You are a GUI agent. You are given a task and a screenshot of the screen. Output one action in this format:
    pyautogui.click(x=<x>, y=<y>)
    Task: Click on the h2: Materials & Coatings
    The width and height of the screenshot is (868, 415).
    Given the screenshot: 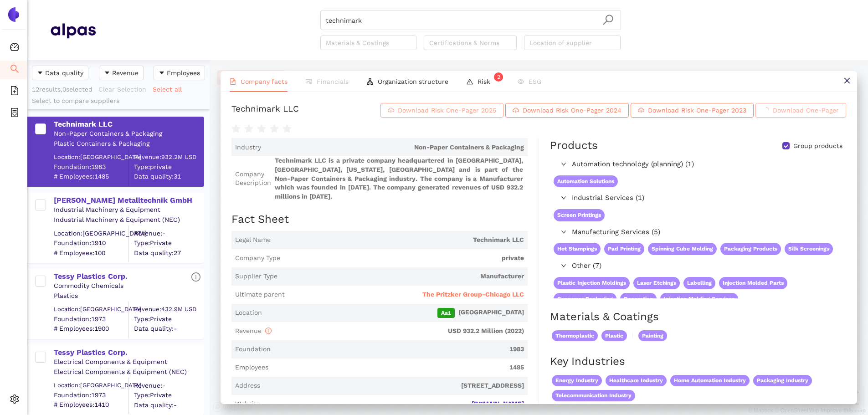 What is the action you would take?
    pyautogui.click(x=698, y=317)
    